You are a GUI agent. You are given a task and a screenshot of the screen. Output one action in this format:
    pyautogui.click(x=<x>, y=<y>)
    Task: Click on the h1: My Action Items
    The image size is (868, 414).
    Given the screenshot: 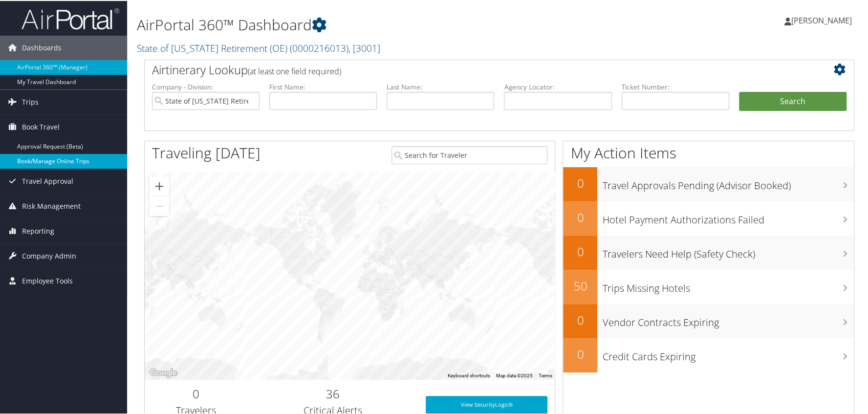 What is the action you would take?
    pyautogui.click(x=708, y=152)
    